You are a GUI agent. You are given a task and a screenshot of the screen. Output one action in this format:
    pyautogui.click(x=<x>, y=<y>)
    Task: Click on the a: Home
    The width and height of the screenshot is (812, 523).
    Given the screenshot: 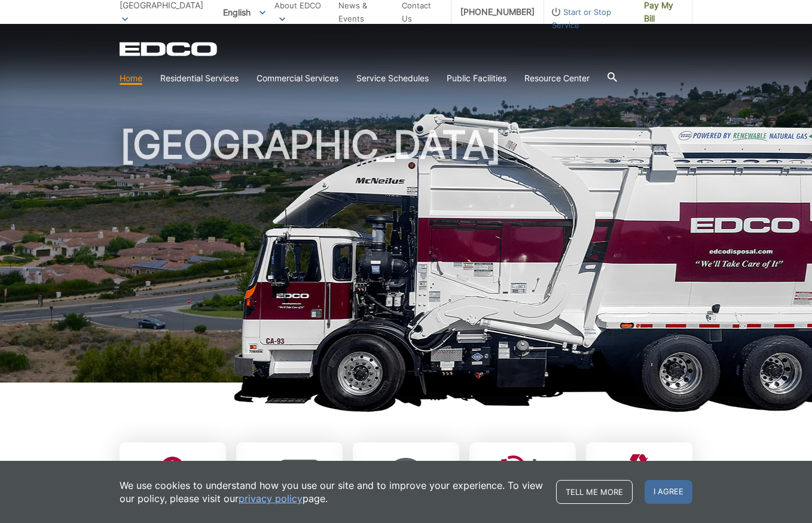 What is the action you would take?
    pyautogui.click(x=131, y=78)
    